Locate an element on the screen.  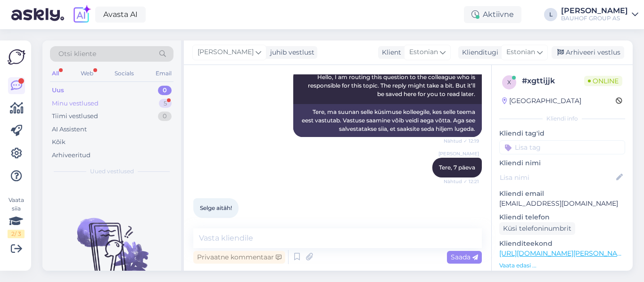
div: Klienditugi is located at coordinates (478, 52).